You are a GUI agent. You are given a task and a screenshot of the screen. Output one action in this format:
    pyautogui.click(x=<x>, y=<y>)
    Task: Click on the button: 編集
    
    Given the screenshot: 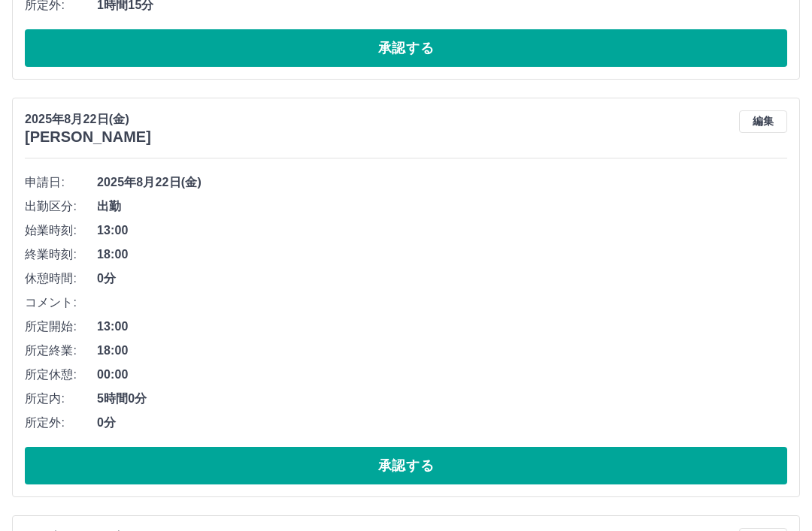 What is the action you would take?
    pyautogui.click(x=763, y=122)
    